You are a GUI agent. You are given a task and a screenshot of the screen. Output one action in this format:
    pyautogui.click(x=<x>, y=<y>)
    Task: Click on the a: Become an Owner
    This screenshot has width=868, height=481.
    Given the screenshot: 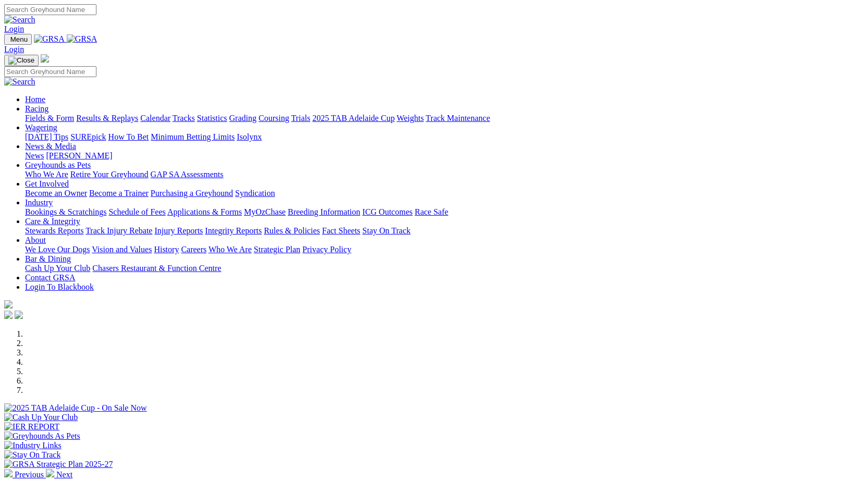 What is the action you would take?
    pyautogui.click(x=56, y=193)
    